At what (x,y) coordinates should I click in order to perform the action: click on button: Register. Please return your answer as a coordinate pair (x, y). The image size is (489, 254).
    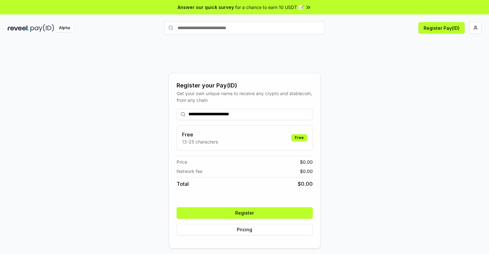
    Looking at the image, I should click on (244, 213).